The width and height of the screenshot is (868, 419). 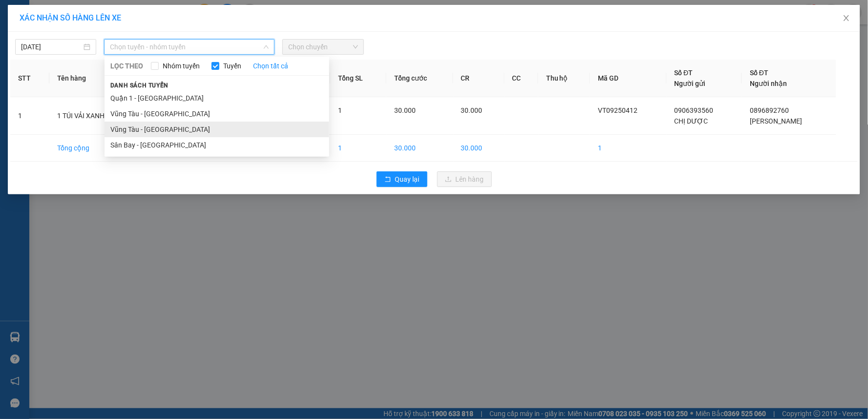 What do you see at coordinates (93, 78) in the screenshot?
I see `th: Tên hàng` at bounding box center [93, 78].